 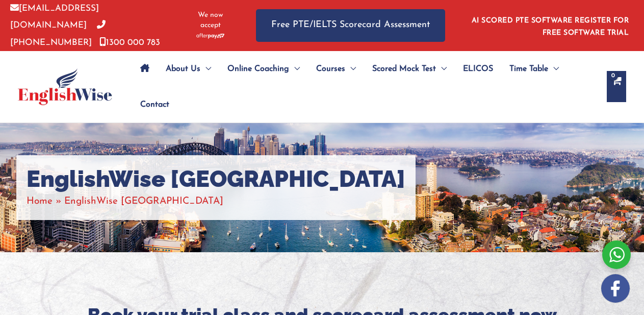 I want to click on span: We now accept, so click(x=211, y=20).